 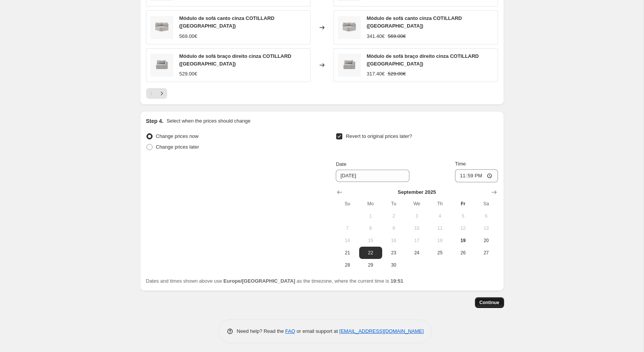 What do you see at coordinates (347, 204) in the screenshot?
I see `th: Sunday` at bounding box center [347, 204].